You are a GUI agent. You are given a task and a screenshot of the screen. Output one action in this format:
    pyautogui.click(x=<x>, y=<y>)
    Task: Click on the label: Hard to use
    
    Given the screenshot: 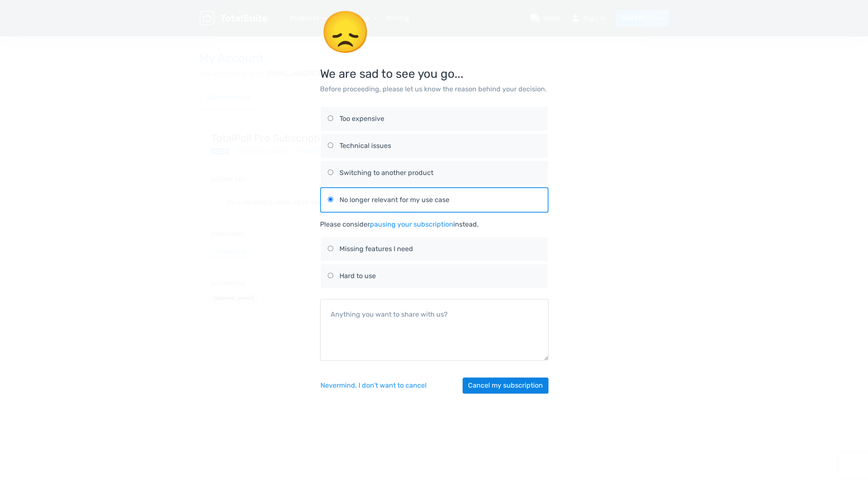 What is the action you would take?
    pyautogui.click(x=434, y=276)
    